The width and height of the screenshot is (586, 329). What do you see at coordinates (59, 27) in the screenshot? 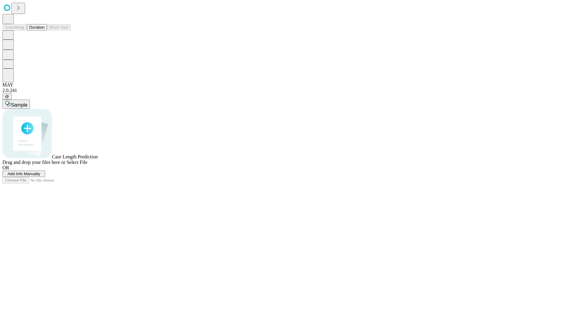
I see `button: Block Size` at bounding box center [59, 27].